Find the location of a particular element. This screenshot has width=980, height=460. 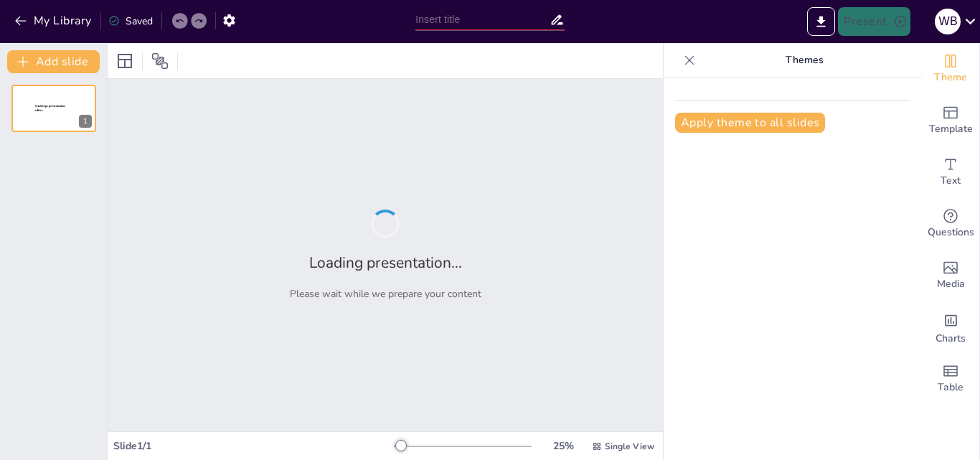

span: Charts is located at coordinates (951, 339).